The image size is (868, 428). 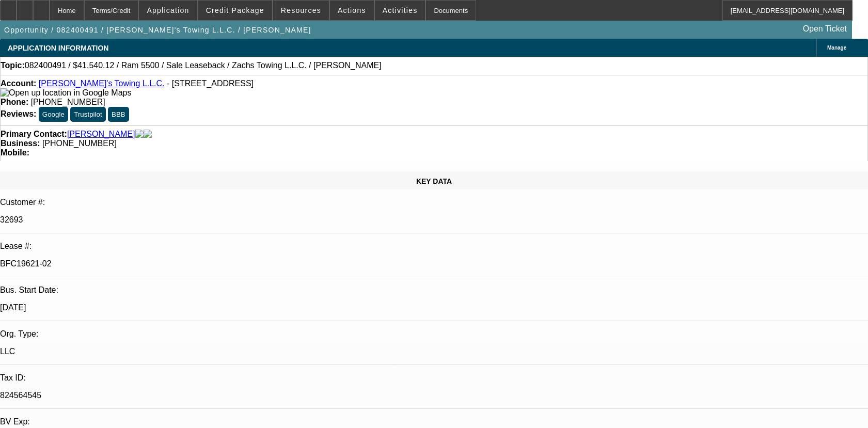 What do you see at coordinates (433, 181) in the screenshot?
I see `span: KEY DATA` at bounding box center [433, 181].